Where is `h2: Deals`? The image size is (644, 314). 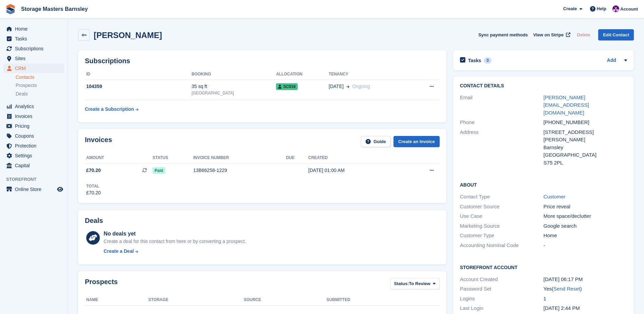
h2: Deals is located at coordinates (94, 220).